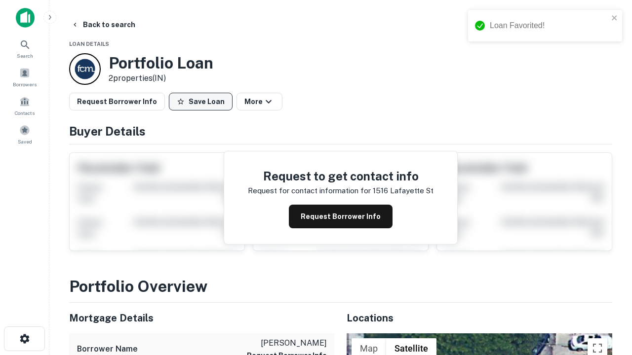 The image size is (632, 355). What do you see at coordinates (479, 318) in the screenshot?
I see `h5: Locations` at bounding box center [479, 318].